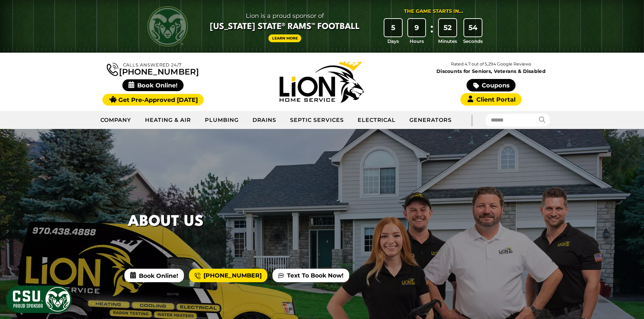 Image resolution: width=644 pixels, height=319 pixels. What do you see at coordinates (491, 99) in the screenshot?
I see `a: Client Portal` at bounding box center [491, 99].